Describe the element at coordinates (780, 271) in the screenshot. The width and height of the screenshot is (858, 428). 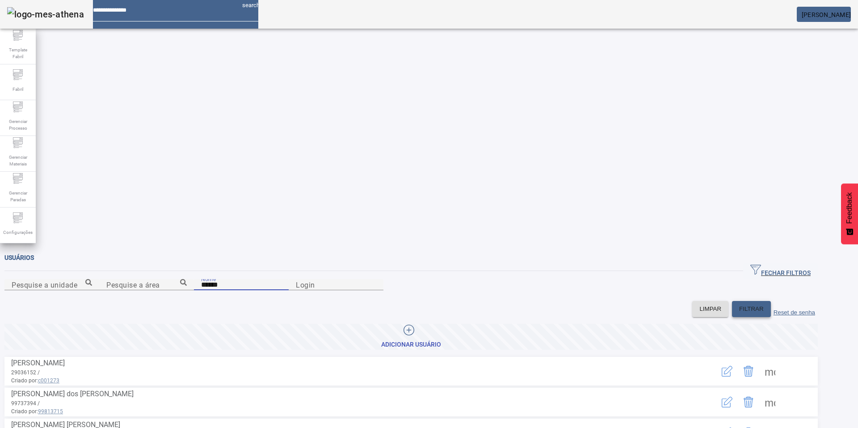
I see `button: FECHAR FILTROS` at that location.